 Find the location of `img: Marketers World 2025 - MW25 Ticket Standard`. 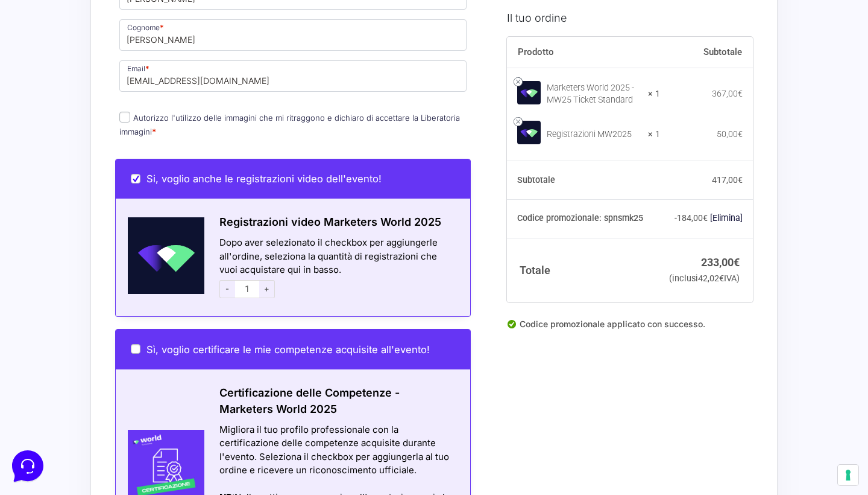

img: Marketers World 2025 - MW25 Ticket Standard is located at coordinates (529, 92).